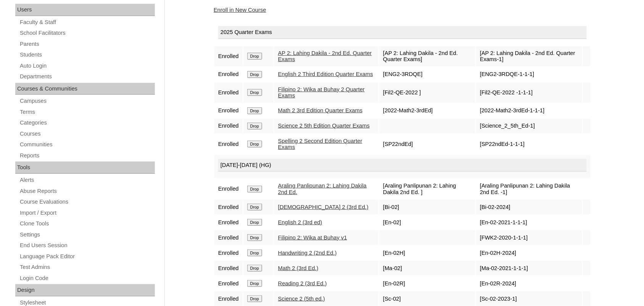  Describe the element at coordinates (87, 224) in the screenshot. I see `a: Clone Tools` at that location.